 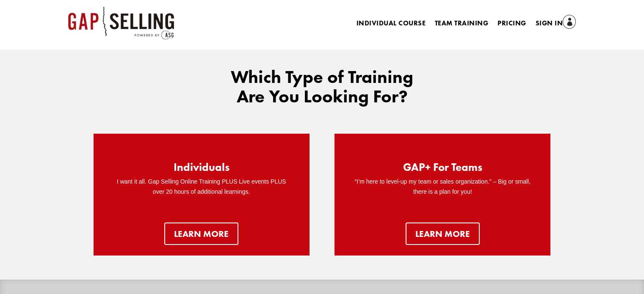 What do you see at coordinates (322, 89) in the screenshot?
I see `h2: Which Type of Training Are You Looking For?` at bounding box center [322, 89].